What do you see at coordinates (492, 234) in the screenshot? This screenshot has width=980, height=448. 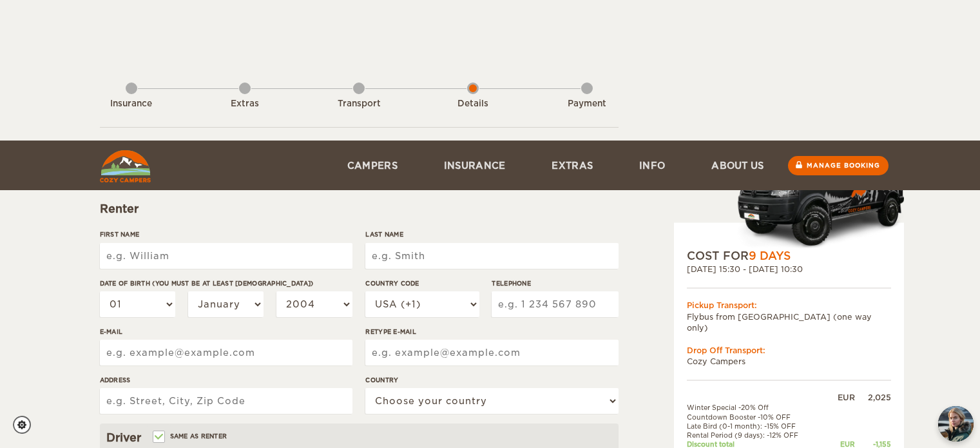 I see `label: Last Name` at bounding box center [492, 234].